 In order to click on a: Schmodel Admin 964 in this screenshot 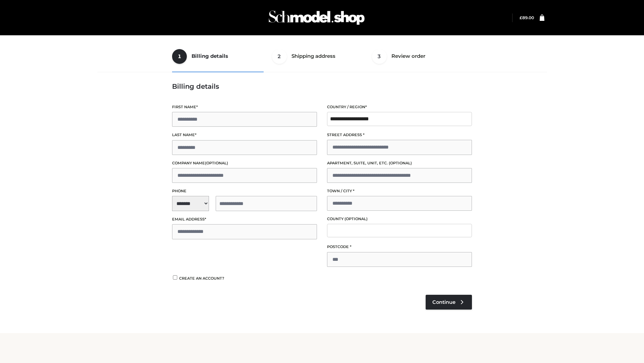, I will do `click(316, 18)`.